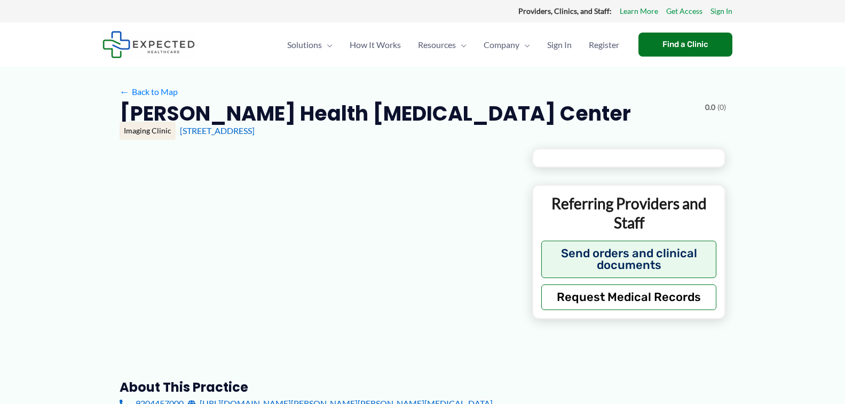  Describe the element at coordinates (147, 131) in the screenshot. I see `div: Imaging Clinic` at that location.